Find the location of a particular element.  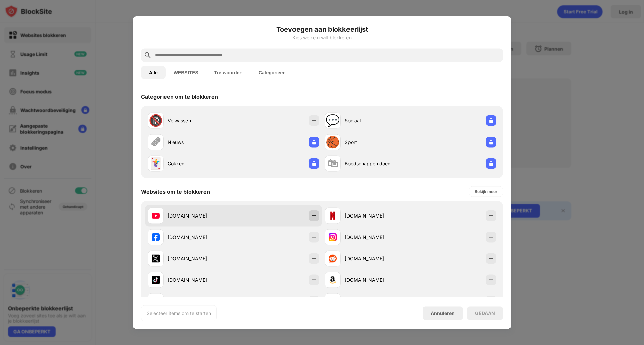

div: Categorieën om te blokkeren is located at coordinates (179, 97).